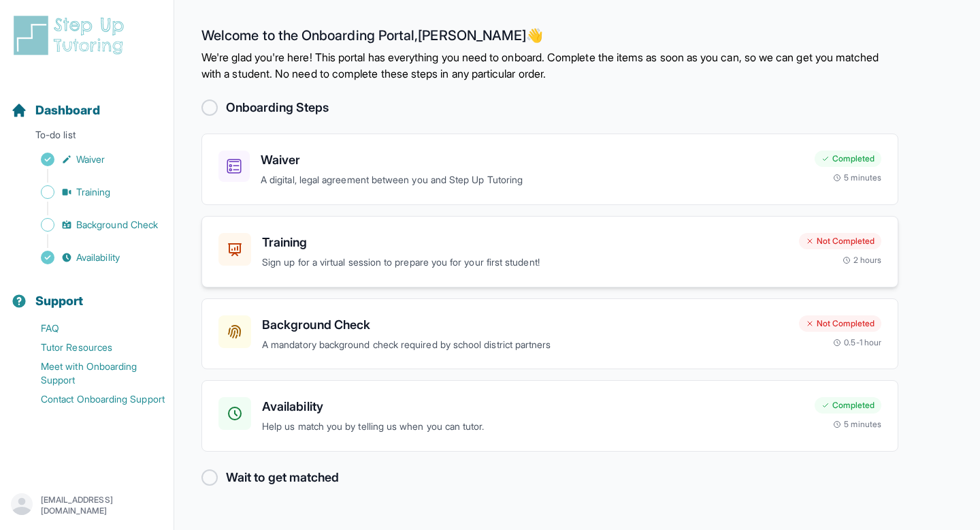 The width and height of the screenshot is (980, 530). What do you see at coordinates (92, 347) in the screenshot?
I see `a: Tutor Resources` at bounding box center [92, 347].